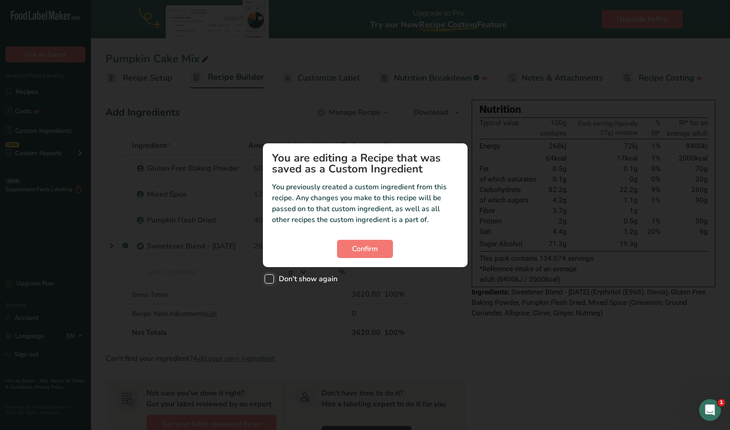 The image size is (730, 430). What do you see at coordinates (721, 402) in the screenshot?
I see `span: 1` at bounding box center [721, 402].